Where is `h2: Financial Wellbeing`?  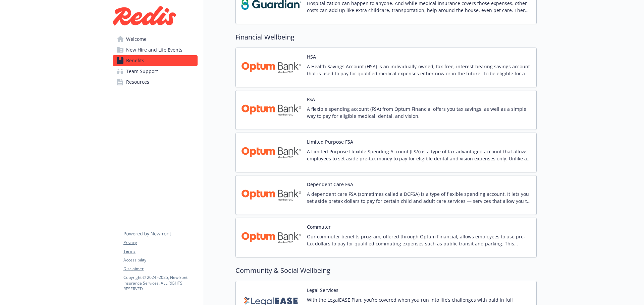
h2: Financial Wellbeing is located at coordinates (386, 37).